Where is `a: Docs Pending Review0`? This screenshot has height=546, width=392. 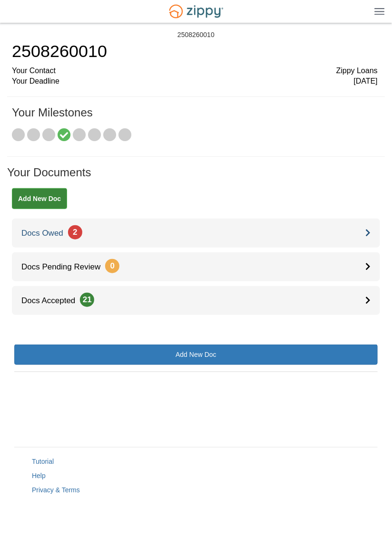 a: Docs Pending Review0 is located at coordinates (196, 267).